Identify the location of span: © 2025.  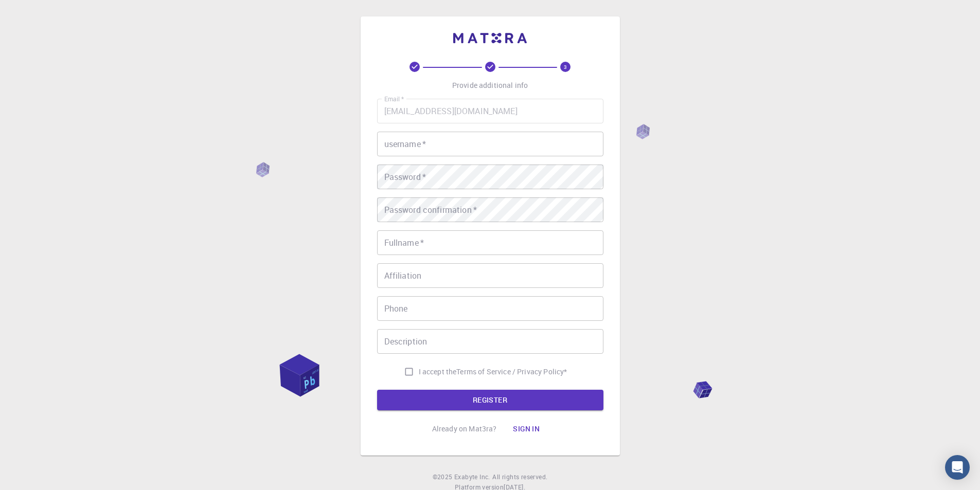
(444, 477).